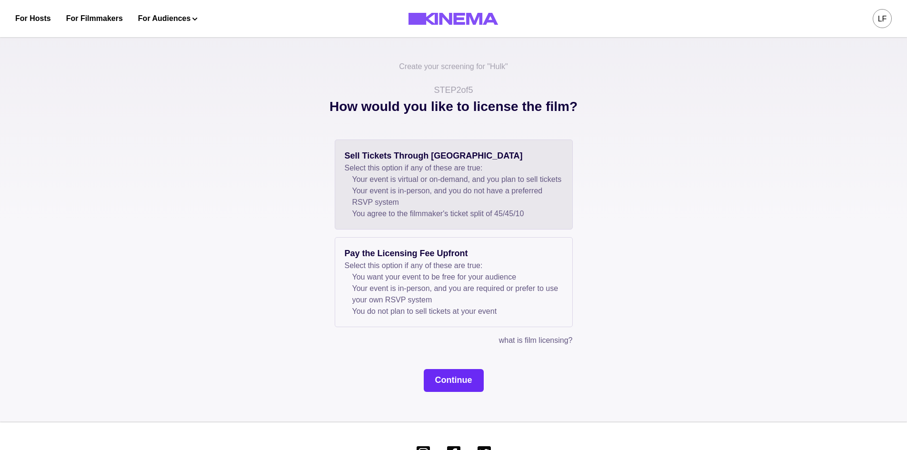 This screenshot has width=907, height=450. What do you see at coordinates (454, 118) in the screenshot?
I see `p: How would you like to license the film?` at bounding box center [454, 118].